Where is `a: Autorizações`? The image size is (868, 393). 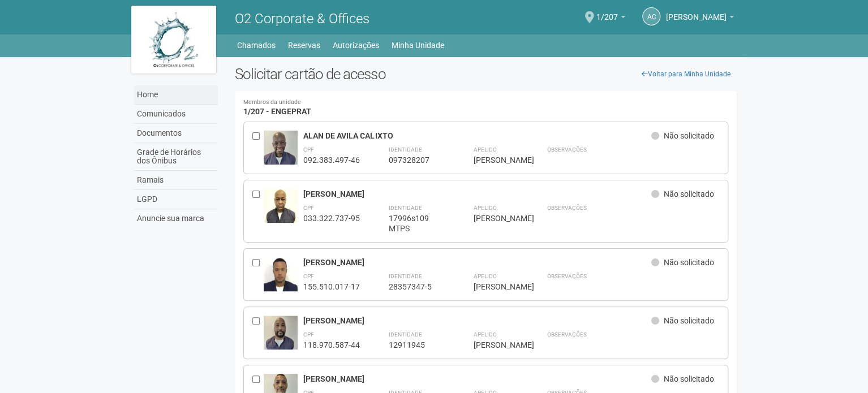
a: Autorizações is located at coordinates (356, 46).